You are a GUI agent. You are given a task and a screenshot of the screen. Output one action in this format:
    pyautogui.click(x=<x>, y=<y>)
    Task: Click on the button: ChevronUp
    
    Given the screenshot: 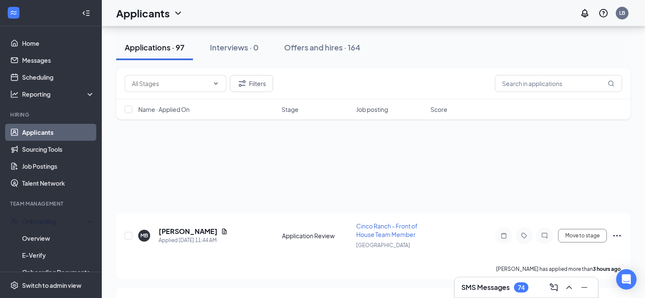 What is the action you would take?
    pyautogui.click(x=569, y=287)
    